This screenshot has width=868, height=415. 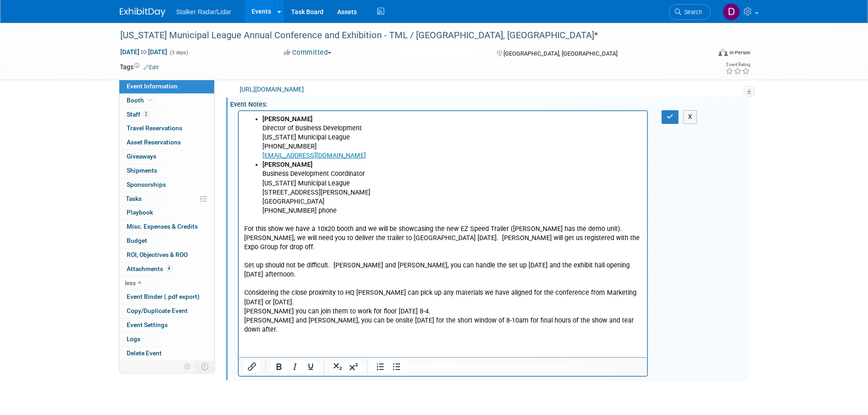 What do you see at coordinates (167, 171) in the screenshot?
I see `a: Shipments` at bounding box center [167, 171].